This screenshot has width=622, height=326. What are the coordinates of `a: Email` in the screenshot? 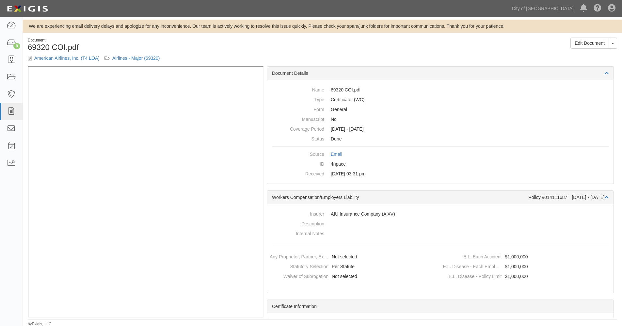 It's located at (336, 154).